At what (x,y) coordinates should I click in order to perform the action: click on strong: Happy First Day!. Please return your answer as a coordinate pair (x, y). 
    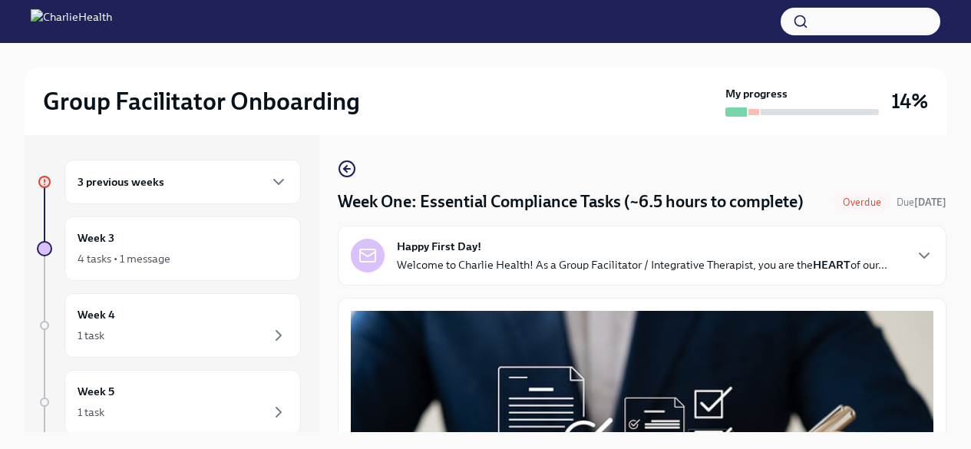
    Looking at the image, I should click on (439, 246).